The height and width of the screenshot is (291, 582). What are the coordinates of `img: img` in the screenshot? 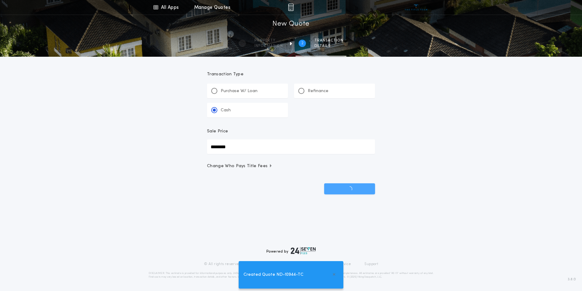 It's located at (291, 7).